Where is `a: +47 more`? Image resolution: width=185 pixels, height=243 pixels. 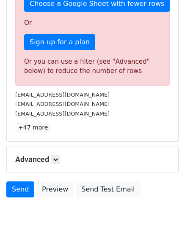
a: +47 more is located at coordinates (33, 128).